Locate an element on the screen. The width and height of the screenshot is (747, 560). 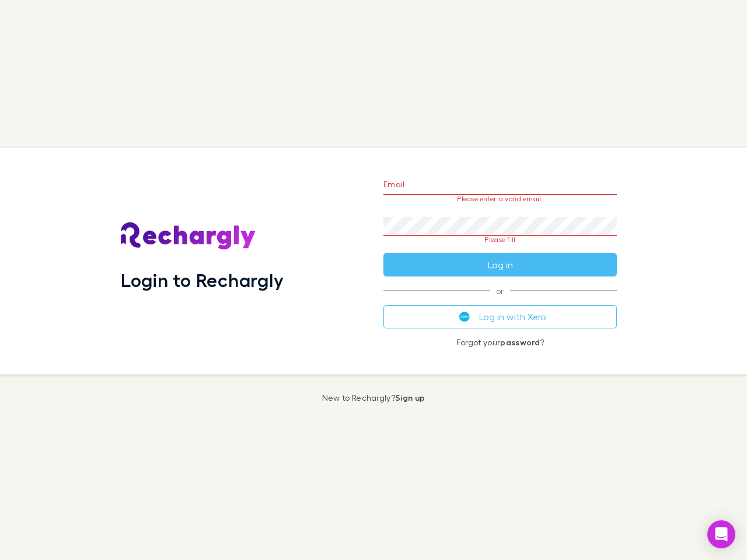
p: Please enter a valid email. is located at coordinates (500, 199).